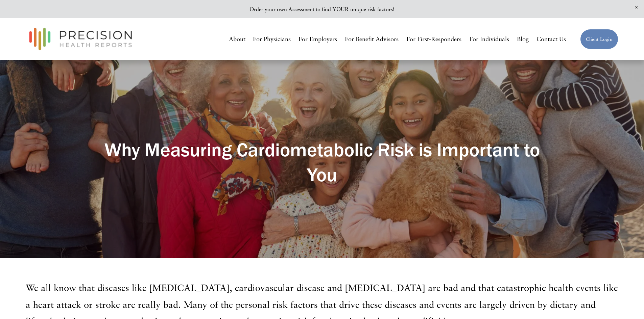 This screenshot has height=319, width=644. Describe the element at coordinates (522, 39) in the screenshot. I see `a: Blog` at that location.